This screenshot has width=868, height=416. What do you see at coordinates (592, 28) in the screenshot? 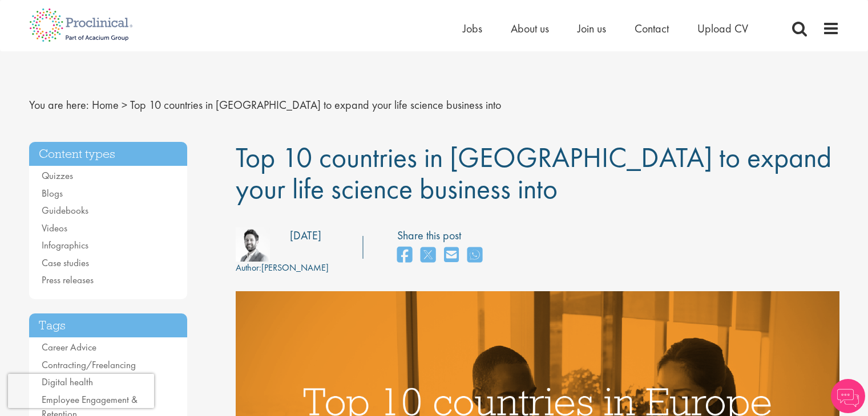
I see `span: Join us` at bounding box center [592, 28].